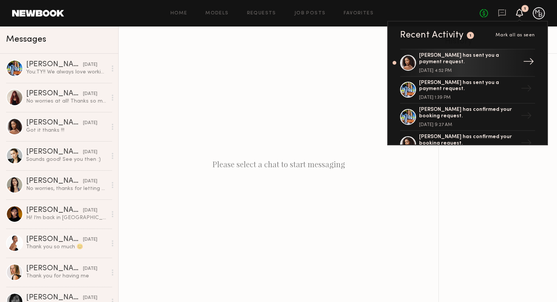  What do you see at coordinates (66, 247) in the screenshot?
I see `div: Thank you so much 😊` at bounding box center [66, 247].